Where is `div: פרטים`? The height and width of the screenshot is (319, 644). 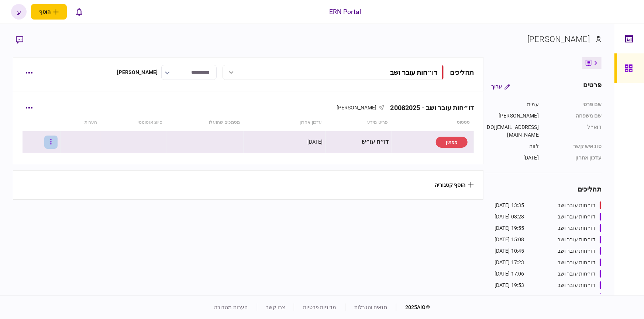 div: פרטים is located at coordinates (592, 86).